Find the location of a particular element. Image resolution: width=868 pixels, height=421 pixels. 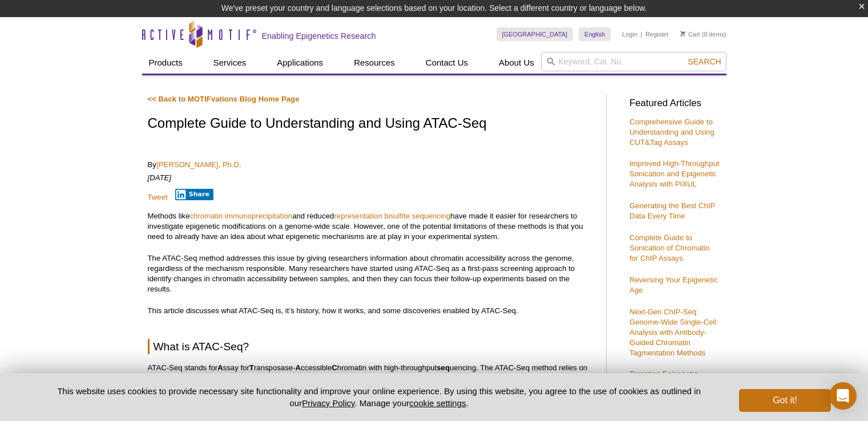

a: Privacy Policy is located at coordinates (328, 403).